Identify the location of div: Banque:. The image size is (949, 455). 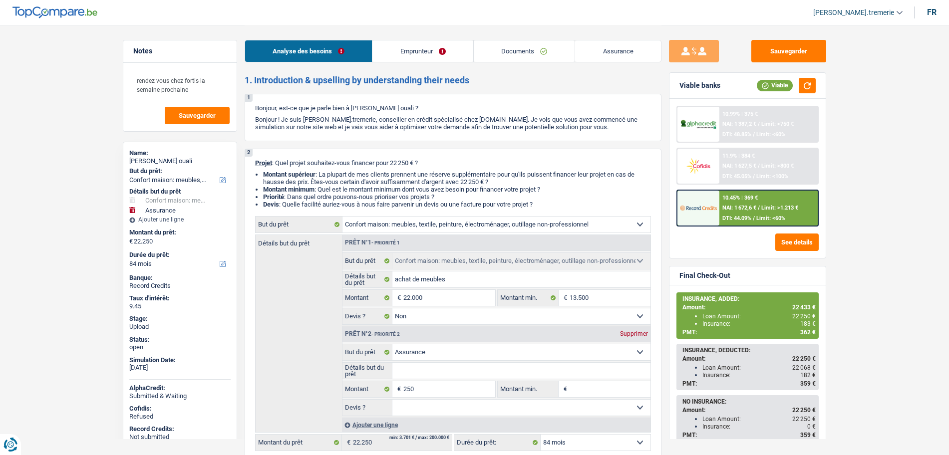
(180, 278).